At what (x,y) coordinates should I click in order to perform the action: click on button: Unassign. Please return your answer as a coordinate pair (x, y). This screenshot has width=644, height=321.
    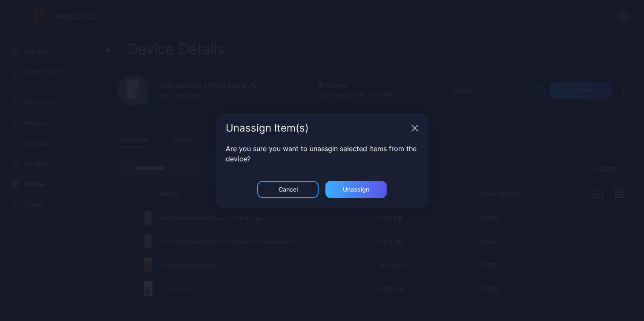
    Looking at the image, I should click on (356, 189).